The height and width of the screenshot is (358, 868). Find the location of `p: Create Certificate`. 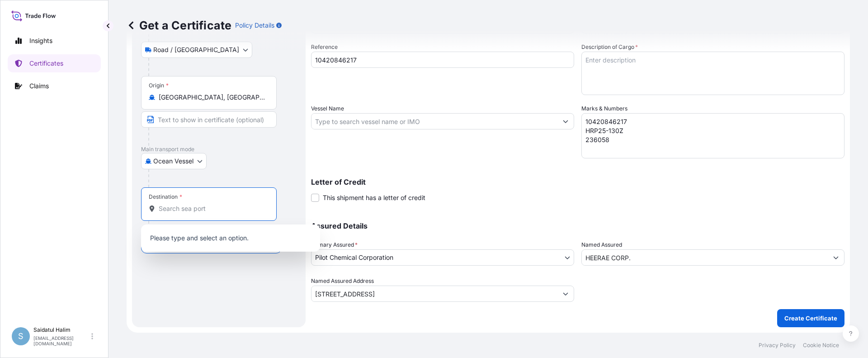

p: Create Certificate is located at coordinates (811, 318).